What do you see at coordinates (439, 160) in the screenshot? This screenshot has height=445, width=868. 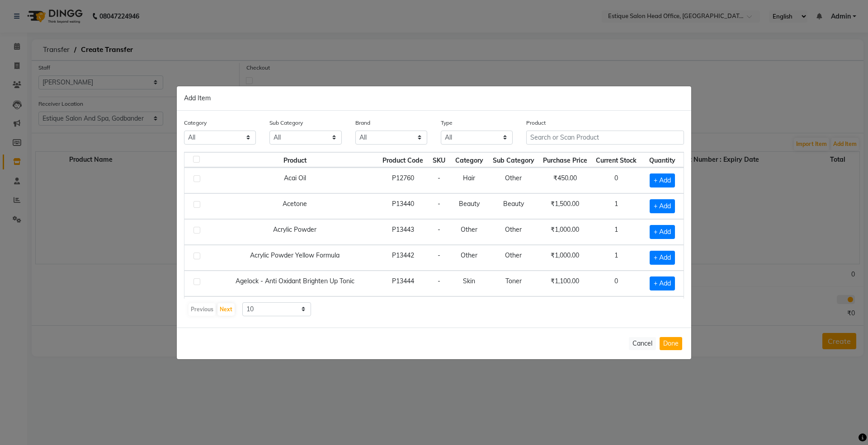 I see `th: SKU` at bounding box center [439, 160].